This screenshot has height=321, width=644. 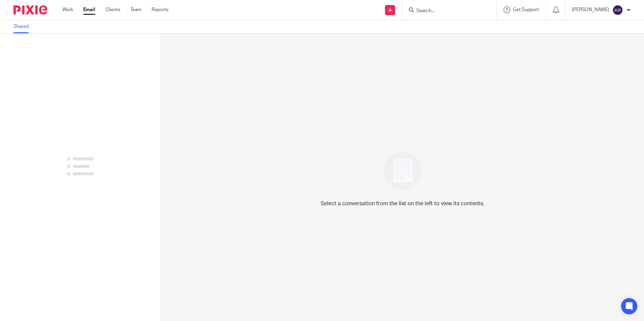 What do you see at coordinates (24, 27) in the screenshot?
I see `a: Shared` at bounding box center [24, 27].